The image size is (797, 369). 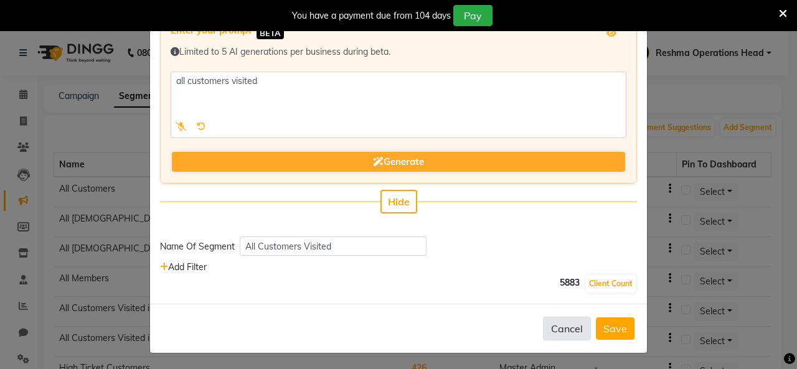 What do you see at coordinates (473, 16) in the screenshot?
I see `button: Pay` at bounding box center [473, 16].